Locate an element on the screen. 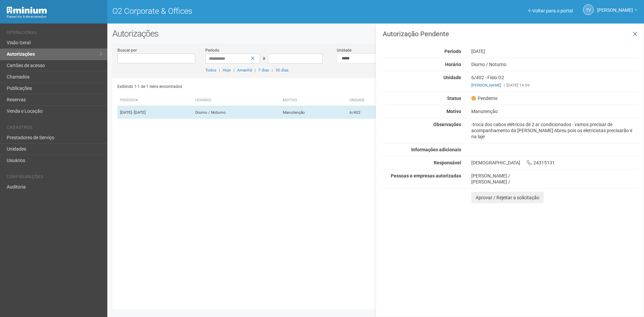 The image size is (644, 317). h3: Autorização Pendente is located at coordinates (510, 34).